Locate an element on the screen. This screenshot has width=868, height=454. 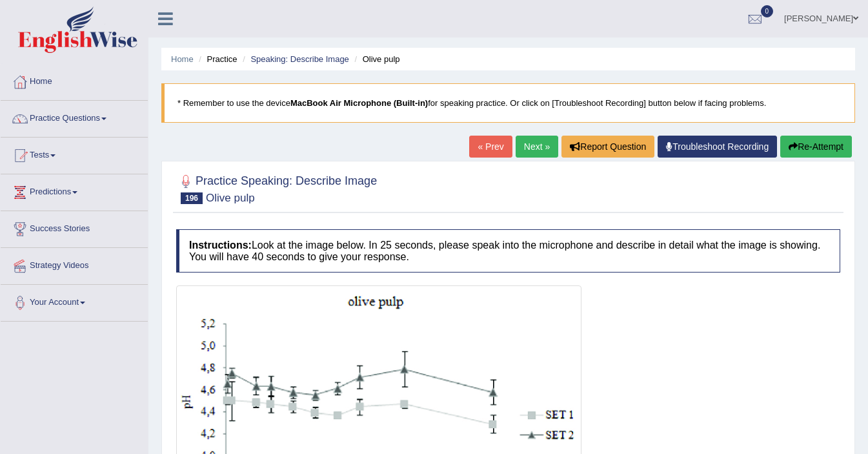
li: Olive pulp is located at coordinates (375, 58).